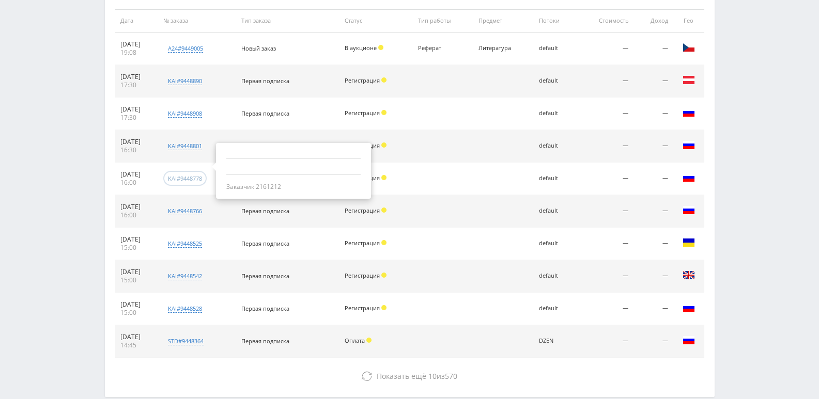 The width and height of the screenshot is (819, 399). I want to click on div: Заказчик 2161212, so click(293, 187).